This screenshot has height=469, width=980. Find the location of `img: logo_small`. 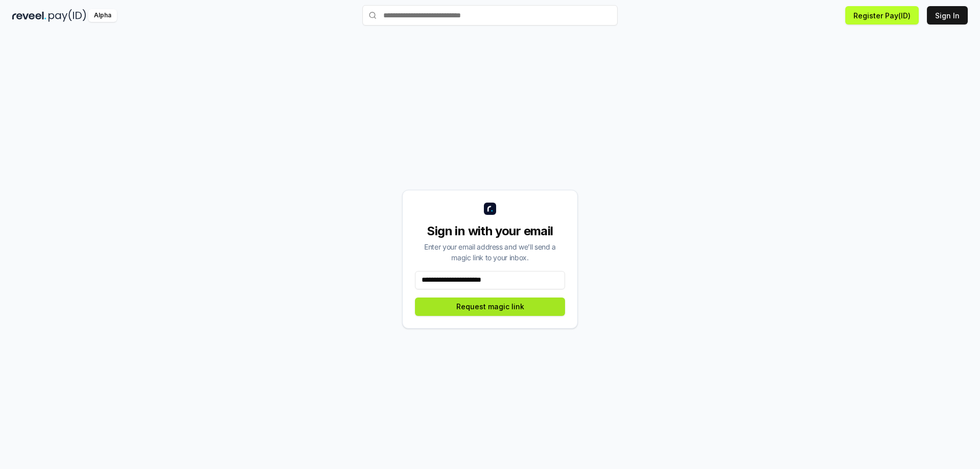

img: logo_small is located at coordinates (490, 209).